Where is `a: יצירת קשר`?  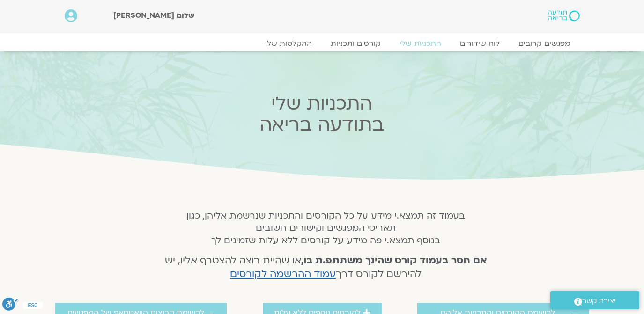 a: יצירת קשר is located at coordinates (595, 300).